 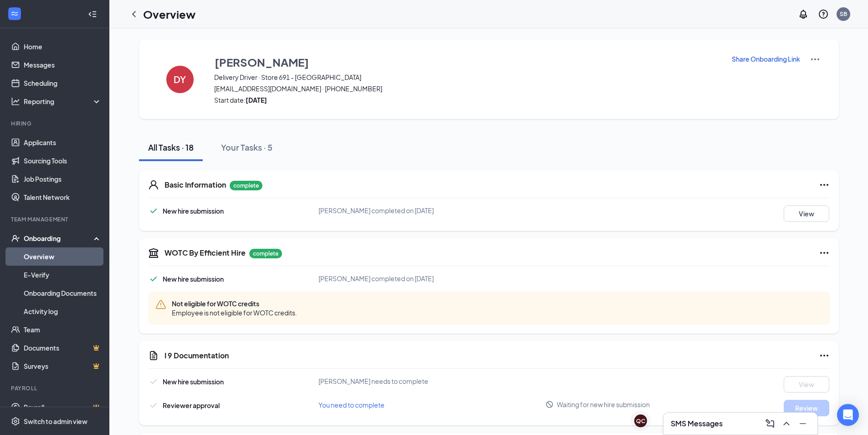 What do you see at coordinates (604, 404) in the screenshot?
I see `span: Waiting for new hire submission` at bounding box center [604, 404].